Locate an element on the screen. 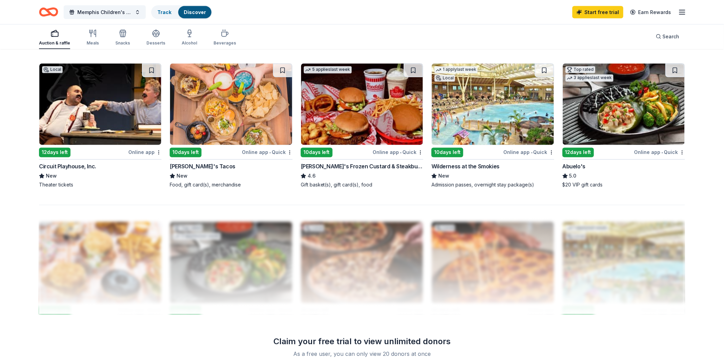 The height and width of the screenshot is (362, 724). div: Auction & raffle is located at coordinates (54, 43).